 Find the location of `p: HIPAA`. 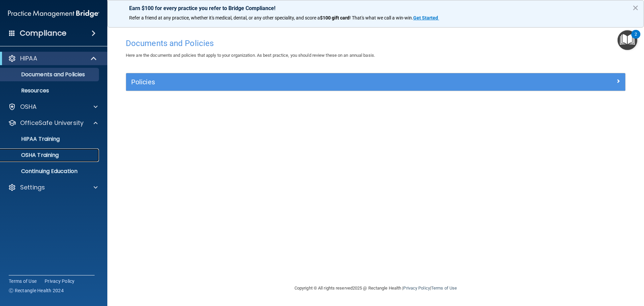

p: HIPAA is located at coordinates (28, 58).